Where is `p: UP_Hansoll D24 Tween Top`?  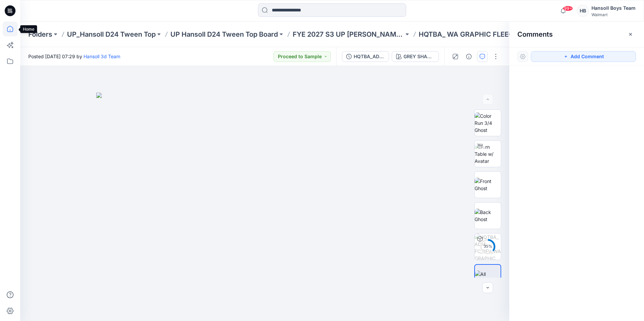 p: UP_Hansoll D24 Tween Top is located at coordinates (111, 34).